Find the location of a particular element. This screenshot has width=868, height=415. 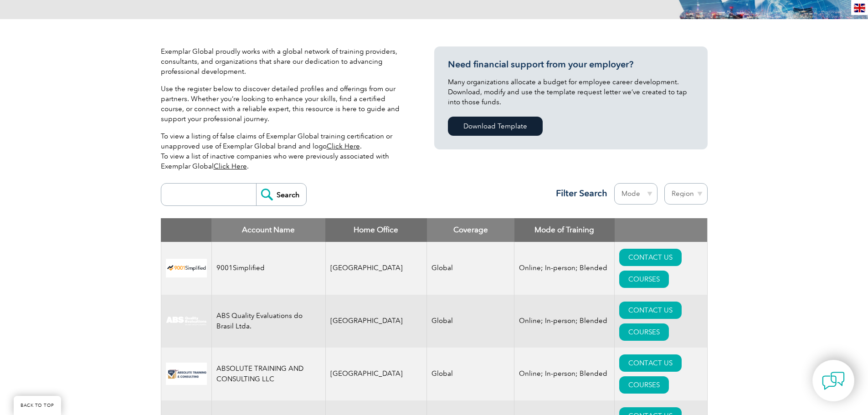

img: c92924ac-d9bc-ea11-a814-000d3a79823d-logo.jpg is located at coordinates (186, 322).